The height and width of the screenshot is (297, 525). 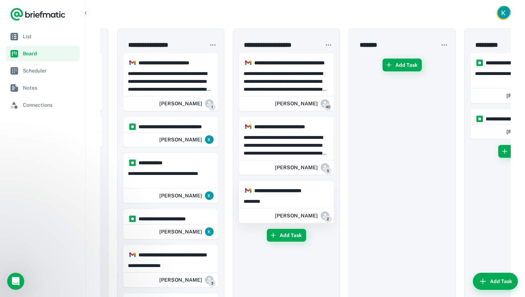 What do you see at coordinates (503, 13) in the screenshot?
I see `button: Account button` at bounding box center [503, 13].